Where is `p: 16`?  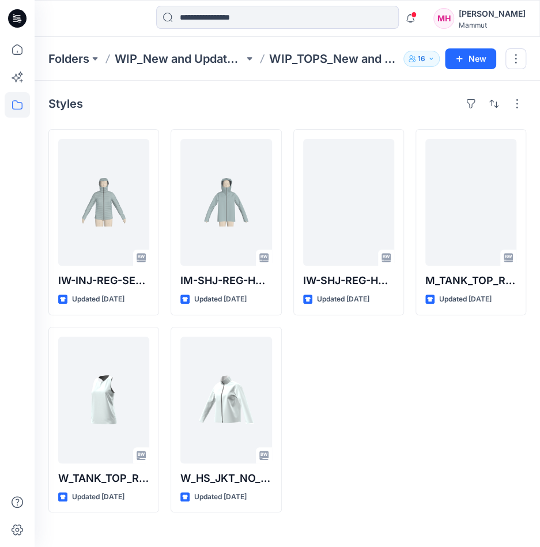 p: 16 is located at coordinates (421, 59).